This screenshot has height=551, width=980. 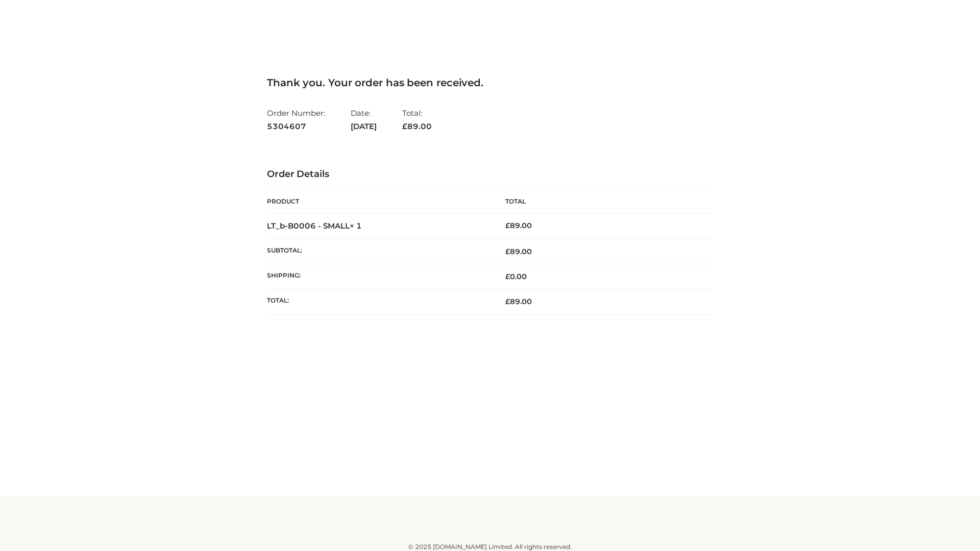 What do you see at coordinates (417, 119) in the screenshot?
I see `li: Total:` at bounding box center [417, 119].